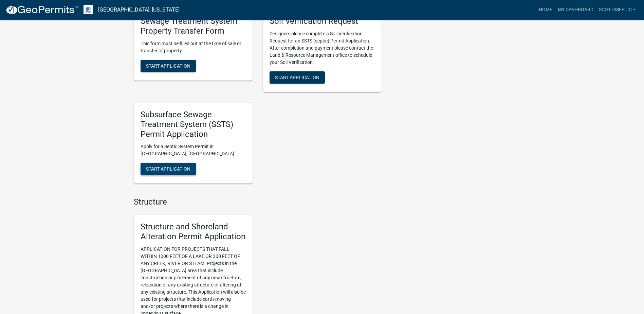 The height and width of the screenshot is (314, 644). Describe the element at coordinates (617, 10) in the screenshot. I see `a: scottsseptic` at that location.